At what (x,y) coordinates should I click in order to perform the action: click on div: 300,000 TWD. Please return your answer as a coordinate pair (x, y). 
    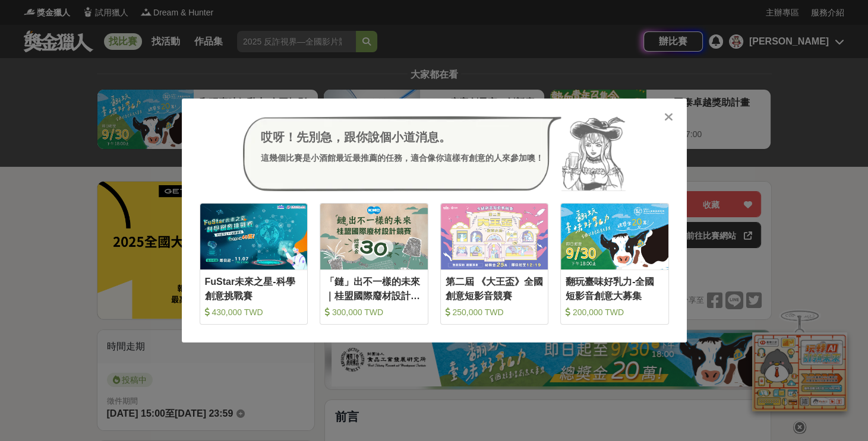
    Looking at the image, I should click on (374, 312).